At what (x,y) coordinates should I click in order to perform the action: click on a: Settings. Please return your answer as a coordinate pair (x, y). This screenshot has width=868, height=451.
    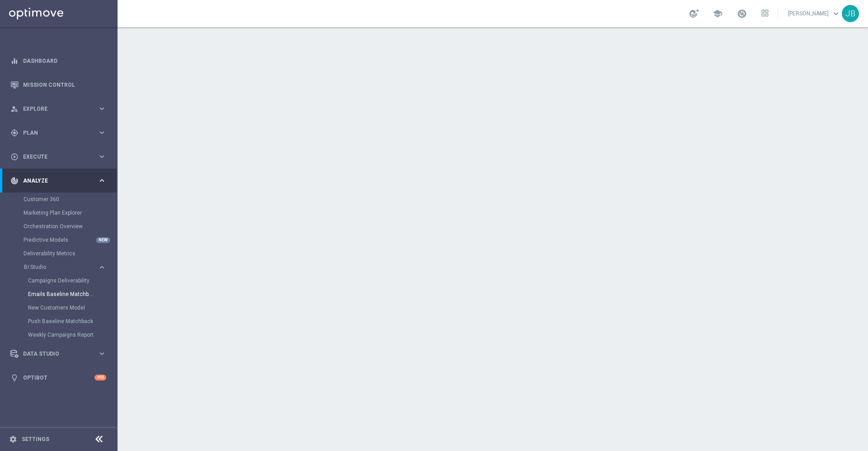
    Looking at the image, I should click on (35, 439).